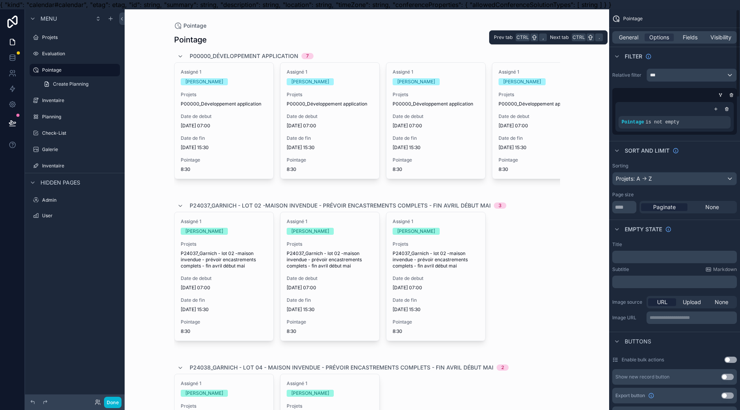 The height and width of the screenshot is (410, 740). Describe the element at coordinates (638, 341) in the screenshot. I see `span: Buttons` at that location.